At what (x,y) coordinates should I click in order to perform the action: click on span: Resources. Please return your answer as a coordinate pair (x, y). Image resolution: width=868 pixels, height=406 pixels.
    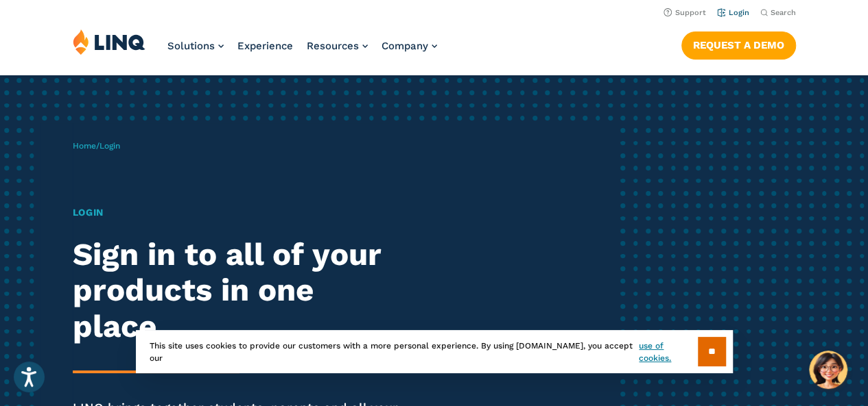
    Looking at the image, I should click on (332, 46).